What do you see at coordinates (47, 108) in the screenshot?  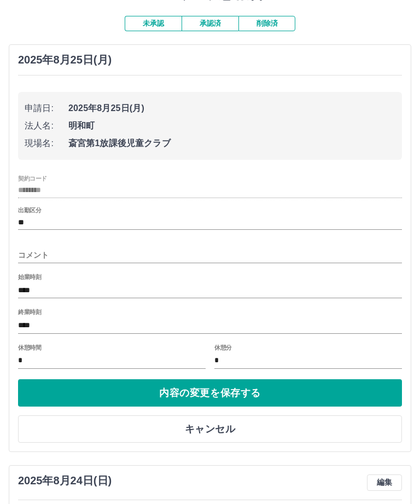 I see `span: 申請日:` at bounding box center [47, 108].